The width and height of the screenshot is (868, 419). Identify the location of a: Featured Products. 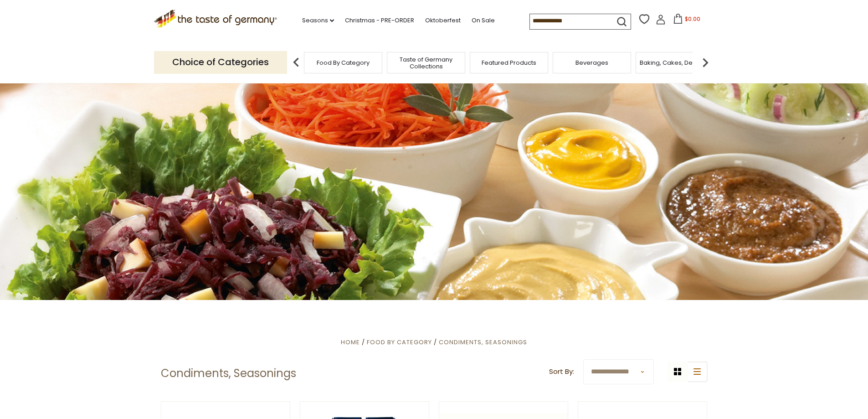
(509, 62).